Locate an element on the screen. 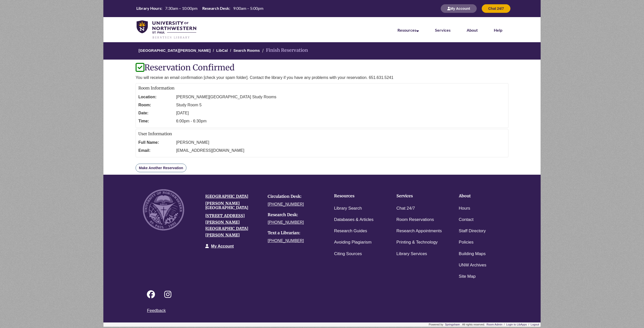 This screenshot has height=328, width=644. span: 9:00am – 5:00pm is located at coordinates (248, 8).